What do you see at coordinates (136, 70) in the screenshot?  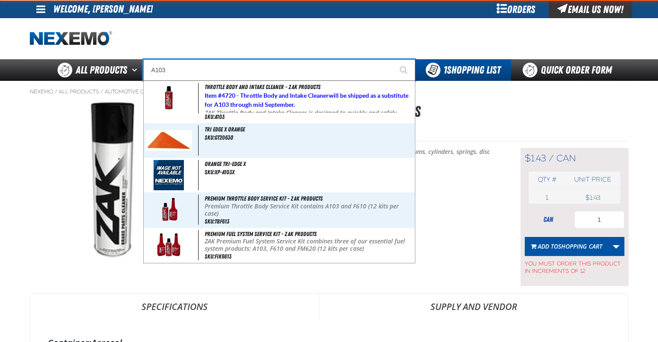 I see `button: Open All Products pages` at bounding box center [136, 70].